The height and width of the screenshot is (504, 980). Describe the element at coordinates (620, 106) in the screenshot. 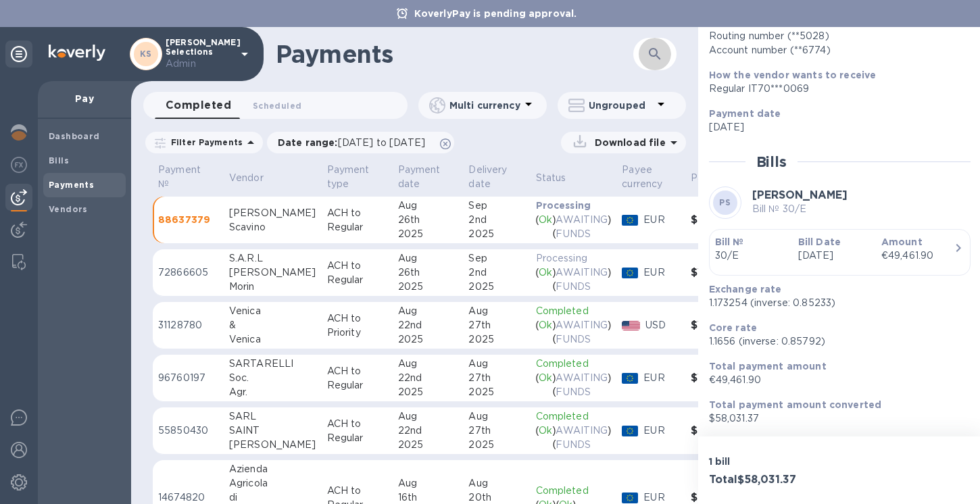

I see `p: Ungrouped` at that location.